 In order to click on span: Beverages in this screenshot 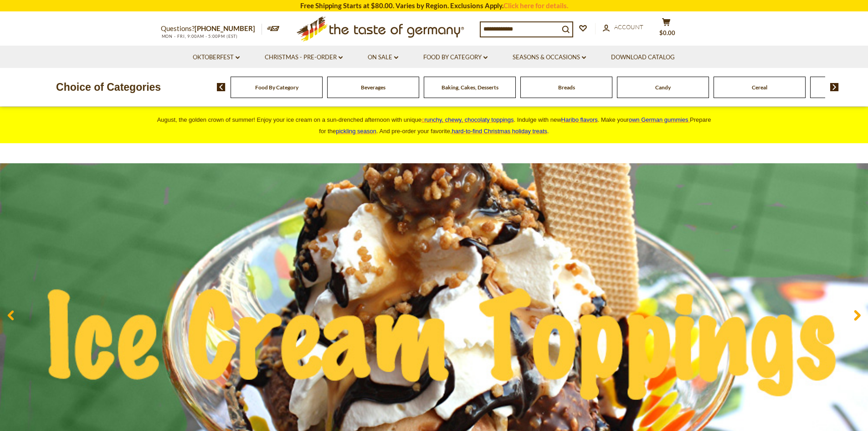, I will do `click(373, 87)`.